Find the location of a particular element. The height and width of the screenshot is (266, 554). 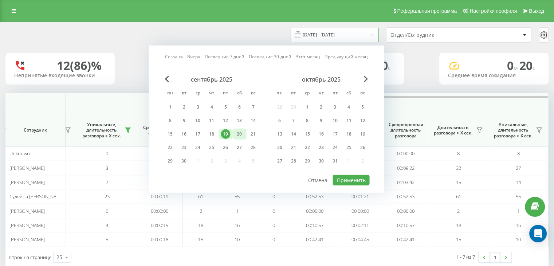

div: ср 17 сент. 2025 г. is located at coordinates (198, 134).